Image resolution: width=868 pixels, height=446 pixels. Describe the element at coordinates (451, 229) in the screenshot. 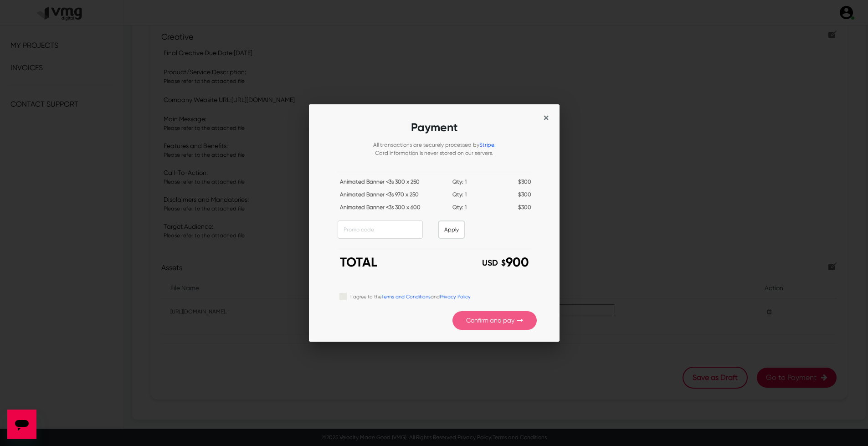

I see `button: Apply` at that location.